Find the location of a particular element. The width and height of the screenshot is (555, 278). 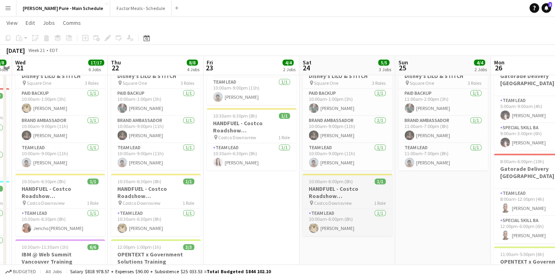

h3: IBM @ Web Summit Vancouver Training is located at coordinates (60, 258).